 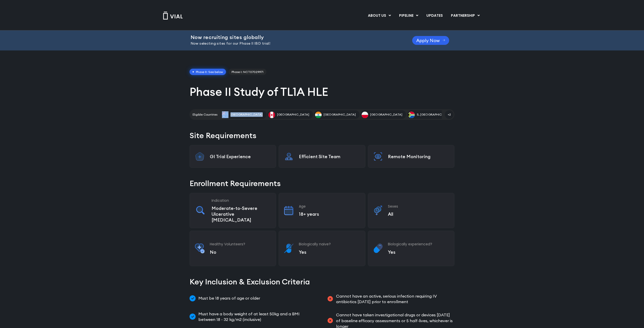 What do you see at coordinates (208, 72) in the screenshot?
I see `span: Phase II: See below` at bounding box center [208, 72].